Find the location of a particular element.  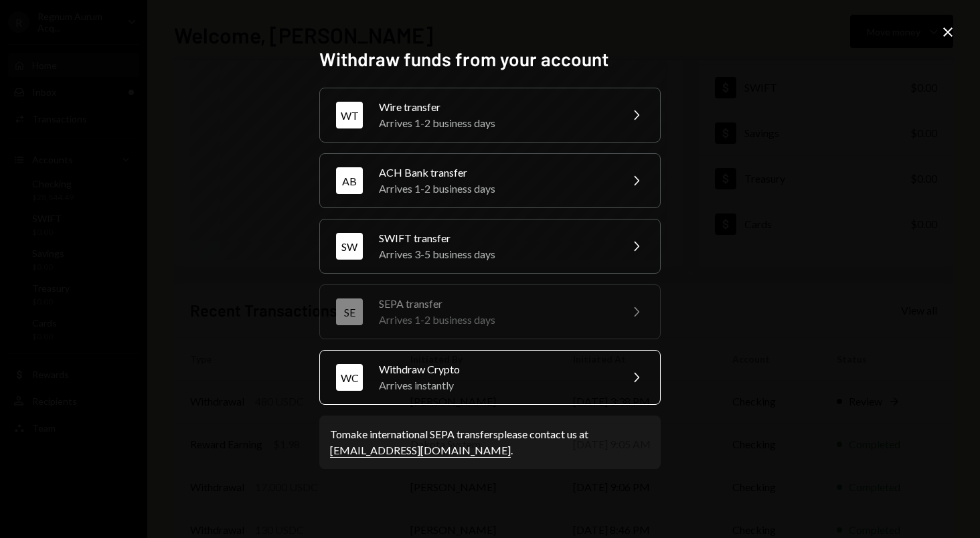

div: SEPA transfer is located at coordinates (495, 304).